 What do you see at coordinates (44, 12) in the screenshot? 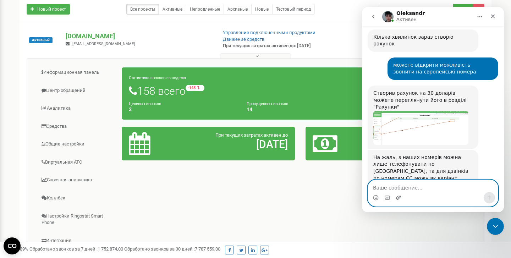
I see `p: Активен` at bounding box center [44, 12].